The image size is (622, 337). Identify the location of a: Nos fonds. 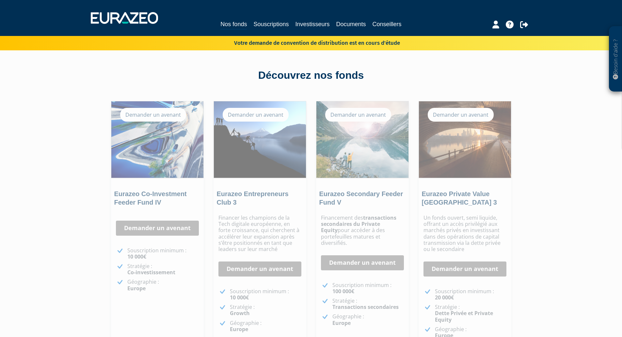
(234, 24).